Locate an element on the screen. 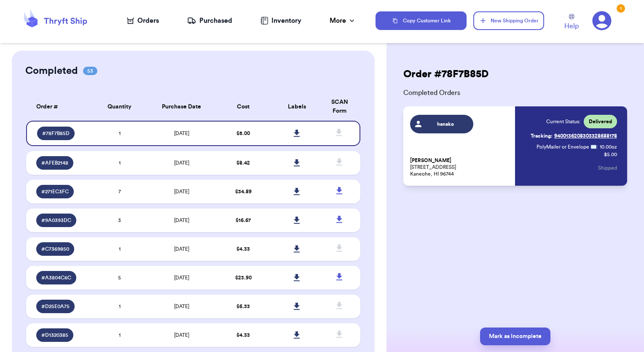 The height and width of the screenshot is (352, 644). span: # 78F7B85D is located at coordinates (55, 133).